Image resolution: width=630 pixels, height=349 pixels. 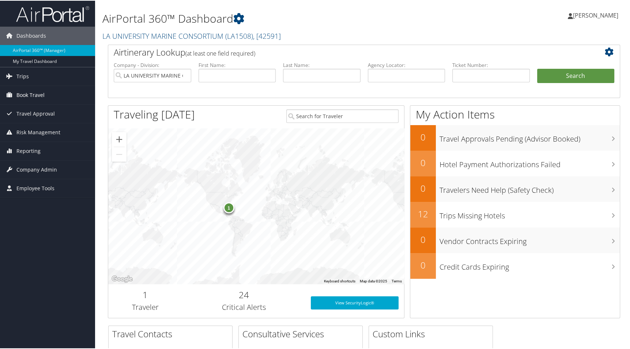 What do you see at coordinates (152, 64) in the screenshot?
I see `label: Company - Division:` at bounding box center [152, 64].